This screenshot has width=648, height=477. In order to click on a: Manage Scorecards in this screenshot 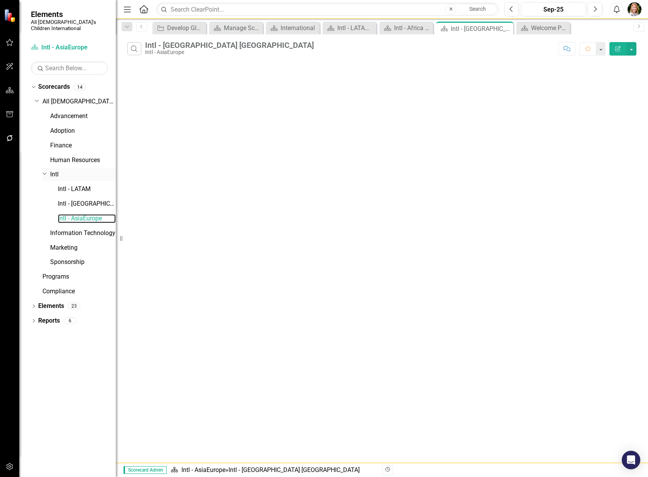, I will do `click(236, 28)`.